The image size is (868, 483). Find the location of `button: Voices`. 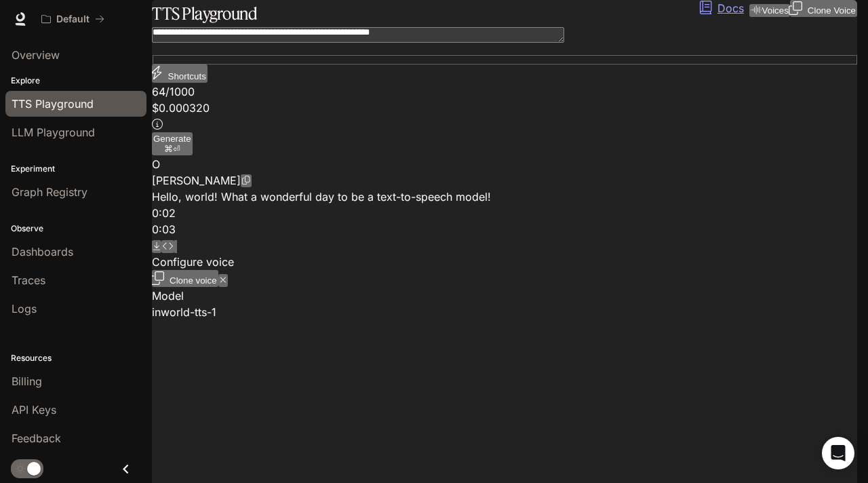

button: Voices is located at coordinates (770, 10).